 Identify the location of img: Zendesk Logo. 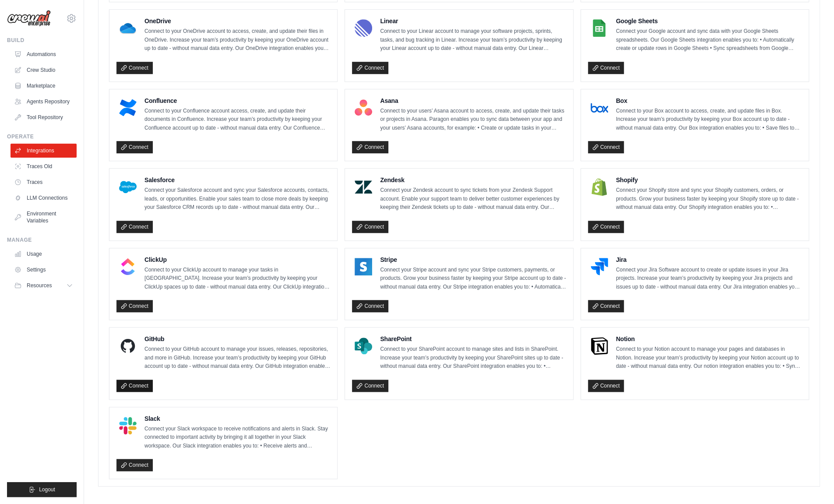
(363, 187).